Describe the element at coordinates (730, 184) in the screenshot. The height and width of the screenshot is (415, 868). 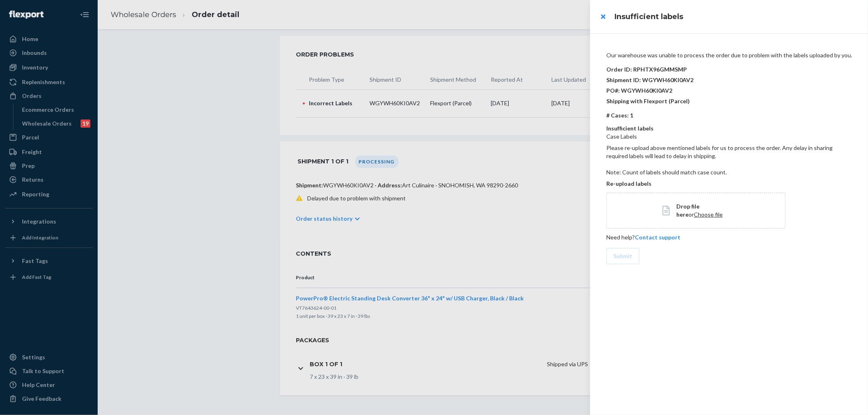
I see `p: Re-upload labels` at that location.